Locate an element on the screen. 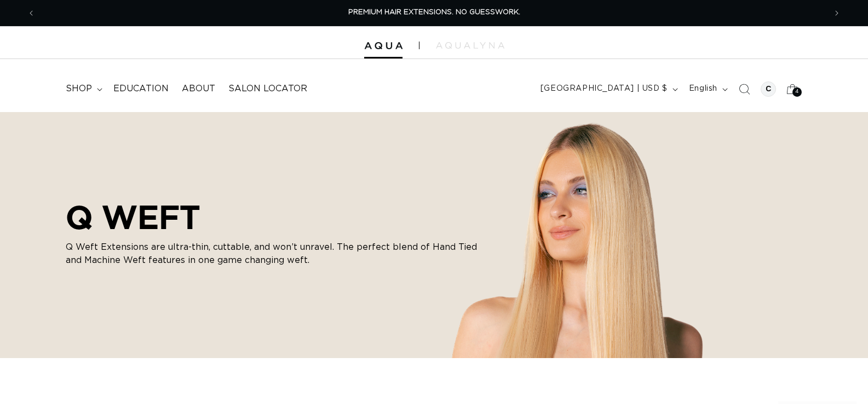  span: About is located at coordinates (198, 89).